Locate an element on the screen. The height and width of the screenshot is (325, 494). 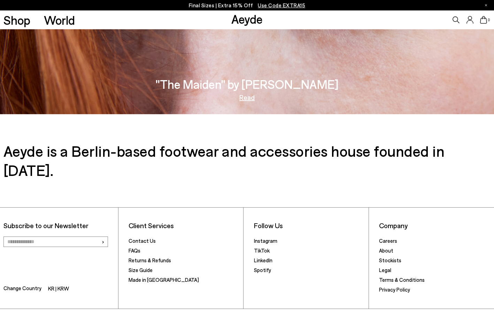
a: 0 is located at coordinates (483, 20).